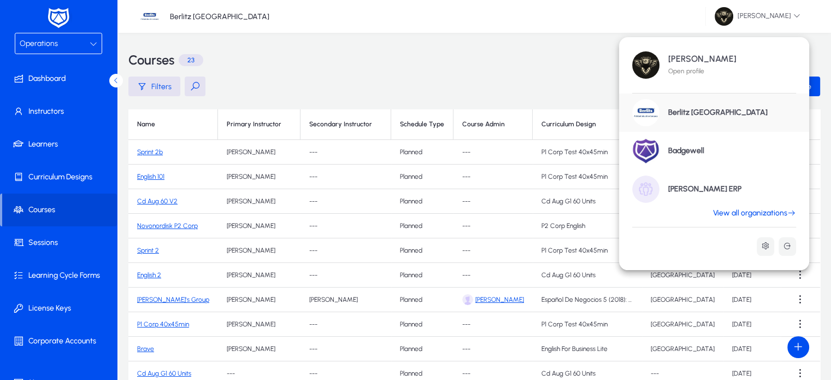  Describe the element at coordinates (714, 151) in the screenshot. I see `a: Badgewell` at that location.